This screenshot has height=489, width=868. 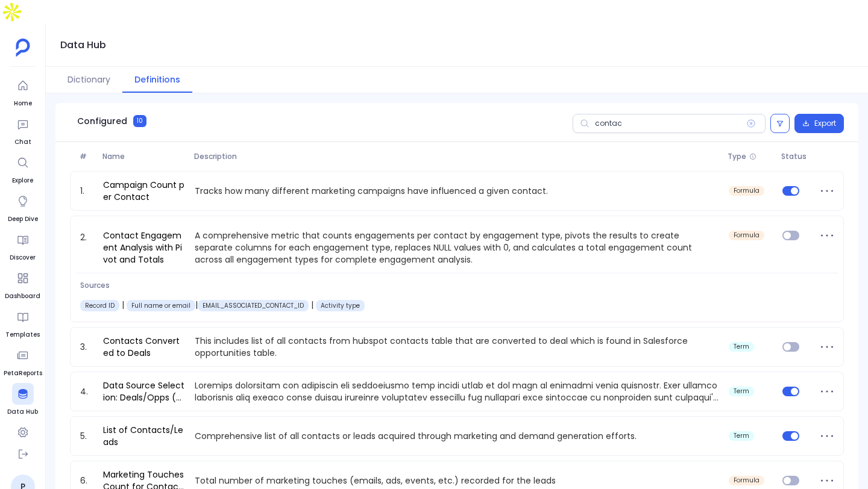 What do you see at coordinates (669, 124) in the screenshot?
I see `input: Search definitions` at bounding box center [669, 124].